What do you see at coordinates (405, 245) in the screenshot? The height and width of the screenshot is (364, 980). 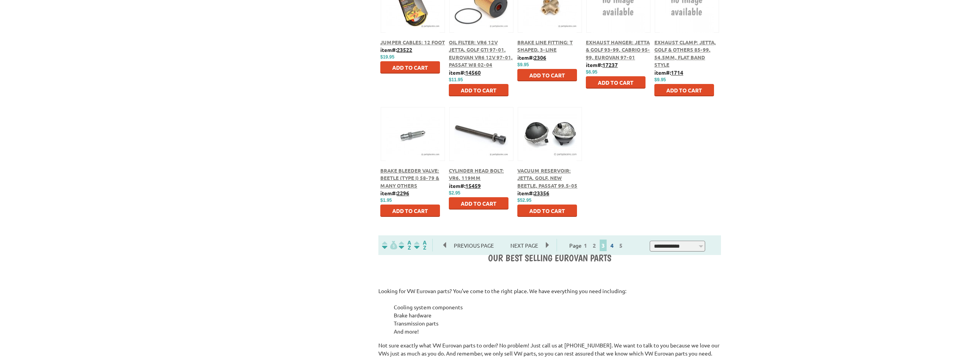 I see `img: Sort by Headline` at bounding box center [405, 245].